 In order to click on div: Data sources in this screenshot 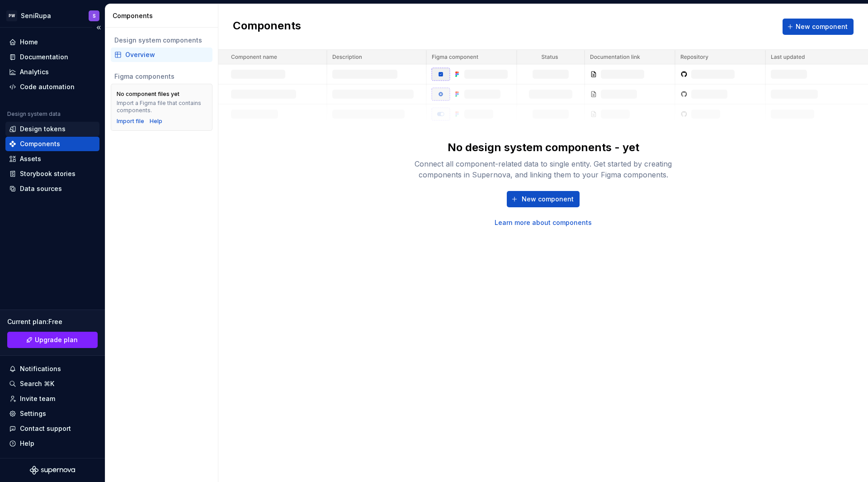, I will do `click(41, 189)`.